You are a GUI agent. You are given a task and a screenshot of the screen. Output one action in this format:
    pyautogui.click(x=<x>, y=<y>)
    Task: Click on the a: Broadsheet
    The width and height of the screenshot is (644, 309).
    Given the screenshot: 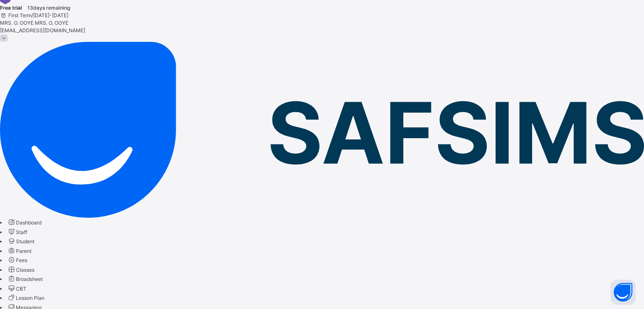 What is the action you would take?
    pyautogui.click(x=24, y=279)
    